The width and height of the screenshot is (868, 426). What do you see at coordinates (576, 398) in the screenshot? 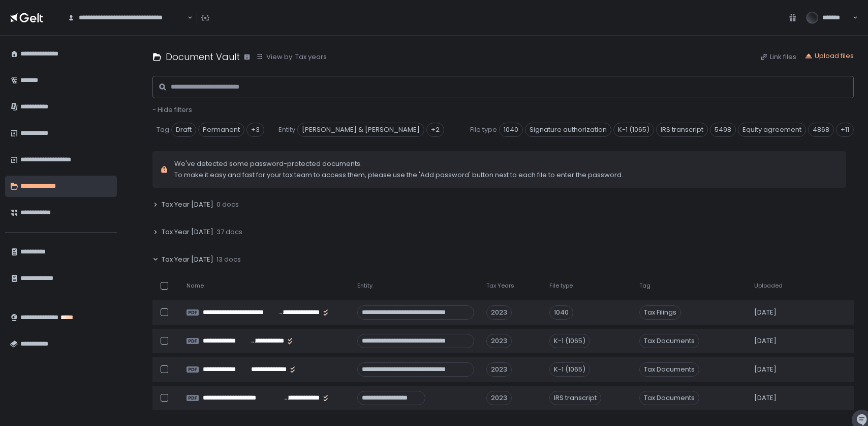
I see `div: IRS transcript` at bounding box center [576, 398].